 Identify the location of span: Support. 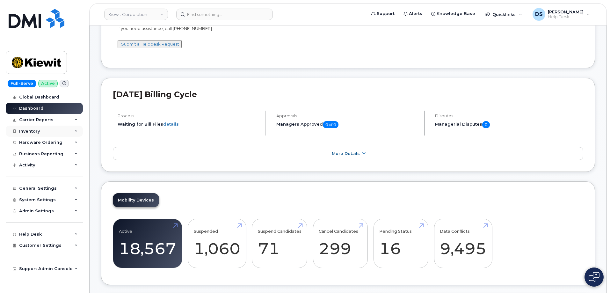
(386, 14).